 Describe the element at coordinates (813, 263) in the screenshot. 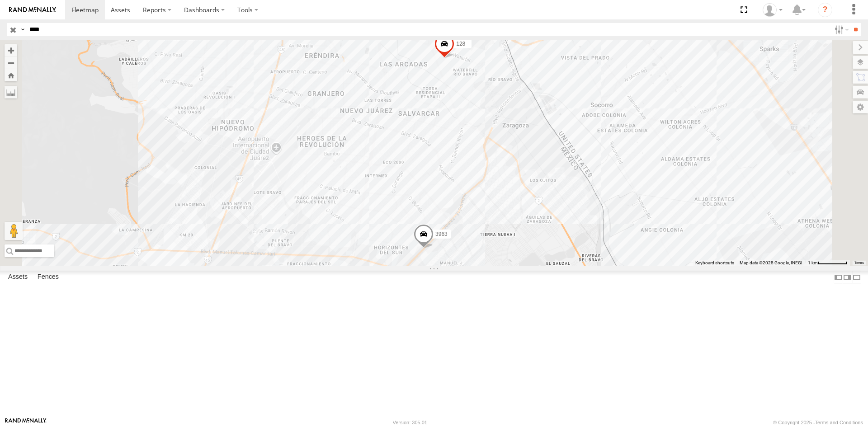

I see `span: 1 km` at that location.